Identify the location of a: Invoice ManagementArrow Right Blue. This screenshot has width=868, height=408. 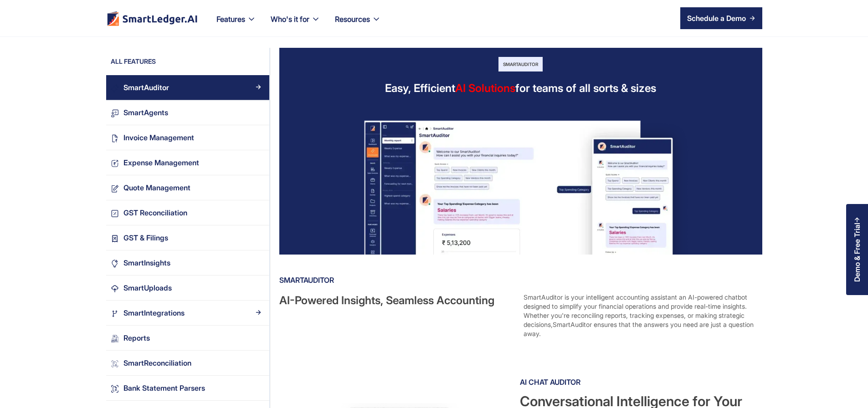
(188, 138).